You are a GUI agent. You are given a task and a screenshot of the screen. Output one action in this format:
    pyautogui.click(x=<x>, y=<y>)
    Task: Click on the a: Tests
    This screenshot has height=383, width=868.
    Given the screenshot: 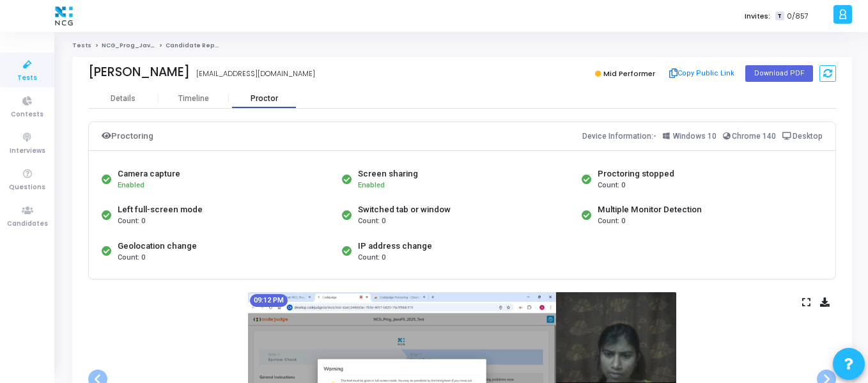 What is the action you would take?
    pyautogui.click(x=82, y=46)
    